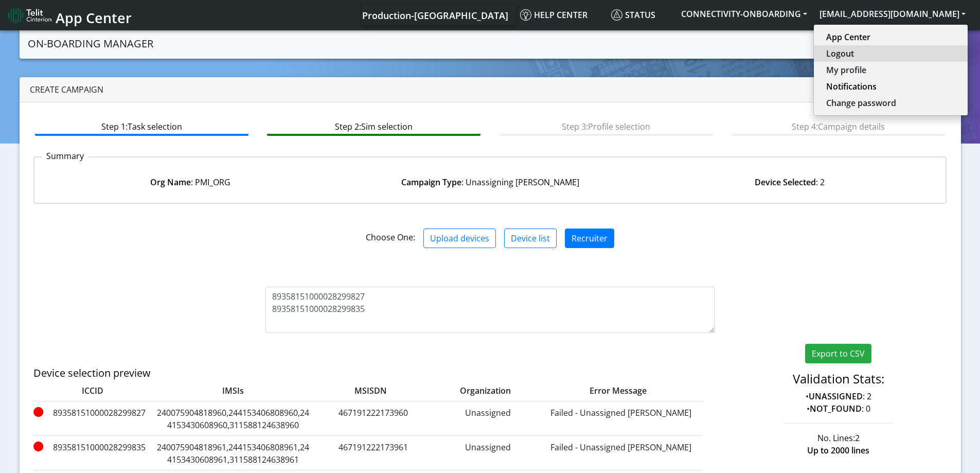 This screenshot has width=980, height=473. I want to click on strong: UNASSIGNED, so click(836, 396).